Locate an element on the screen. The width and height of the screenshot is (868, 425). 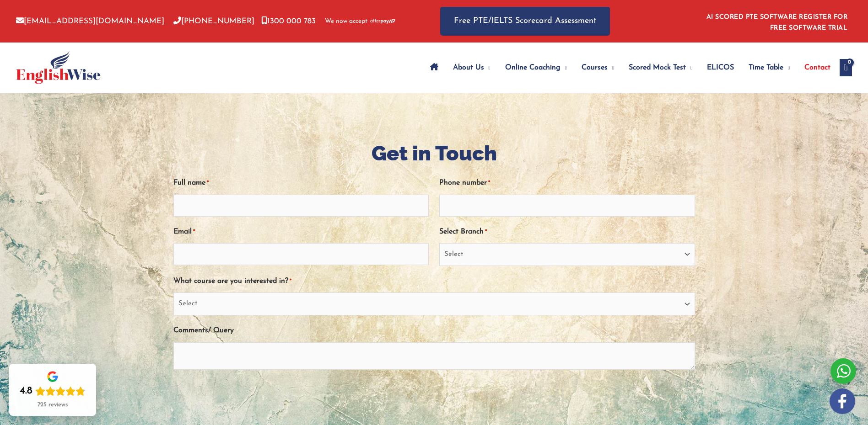
label: Full name is located at coordinates (190, 183).